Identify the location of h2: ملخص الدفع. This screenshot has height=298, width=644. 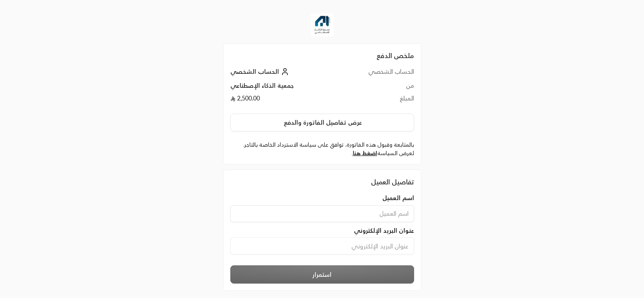
(322, 56).